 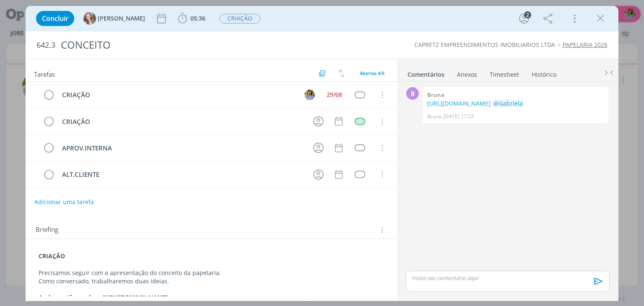 What do you see at coordinates (505, 72) in the screenshot?
I see `a: Timesheet` at bounding box center [505, 72].